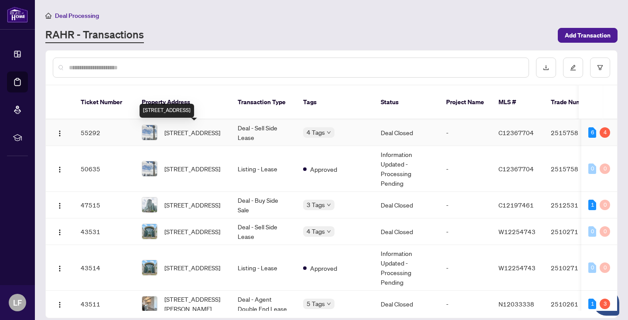 Image resolution: width=628 pixels, height=320 pixels. What do you see at coordinates (600, 68) in the screenshot?
I see `button: filter` at bounding box center [600, 68].